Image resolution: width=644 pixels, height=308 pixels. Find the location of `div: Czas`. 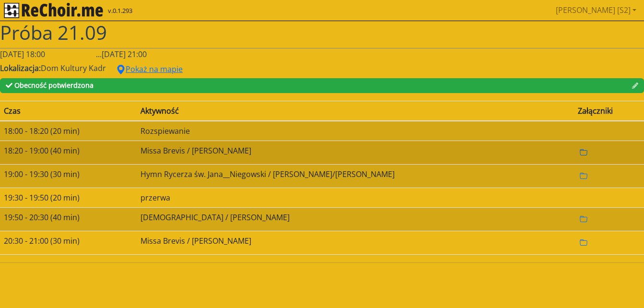

div: Czas is located at coordinates (68, 110).